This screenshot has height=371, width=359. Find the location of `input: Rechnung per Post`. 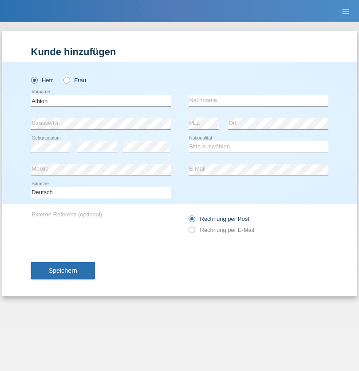

input: Rechnung per Post is located at coordinates (191, 221).